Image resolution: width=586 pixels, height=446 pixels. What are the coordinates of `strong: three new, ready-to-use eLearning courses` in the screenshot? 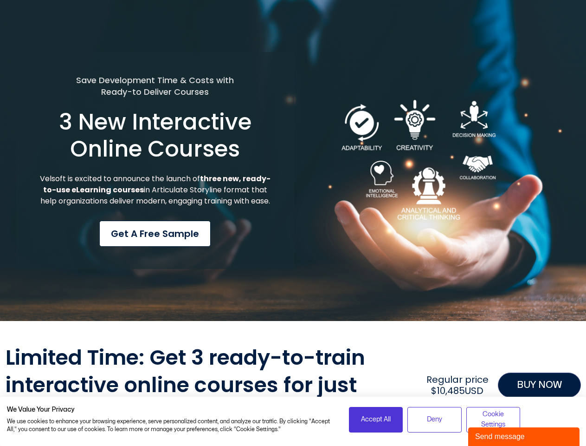 It's located at (157, 184).